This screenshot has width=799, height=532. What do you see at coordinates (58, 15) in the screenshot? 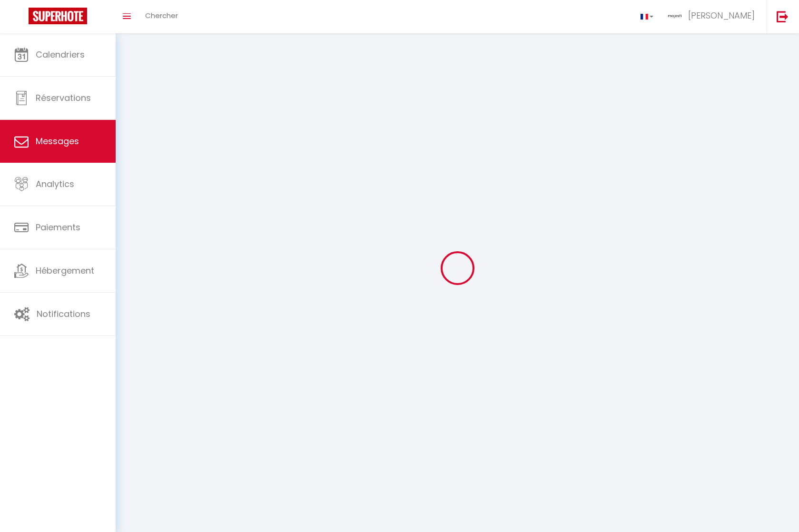
I see `img: Super Booking` at bounding box center [58, 15].